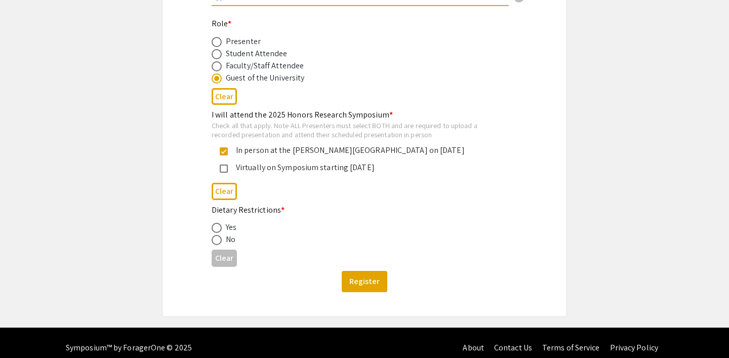  I want to click on mat-label: Role, so click(222, 23).